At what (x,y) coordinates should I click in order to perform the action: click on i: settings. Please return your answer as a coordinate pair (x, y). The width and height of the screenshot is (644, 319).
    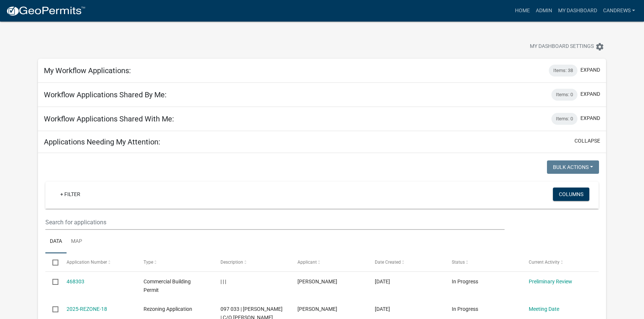
    Looking at the image, I should click on (600, 47).